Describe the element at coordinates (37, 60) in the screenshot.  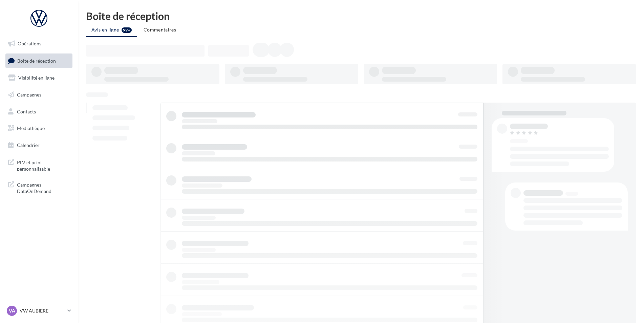
I see `span: Boîte de réception` at that location.